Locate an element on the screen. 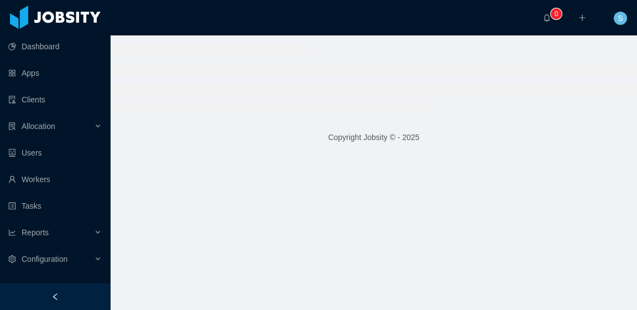 This screenshot has height=310, width=637. span: Allocation is located at coordinates (38, 126).